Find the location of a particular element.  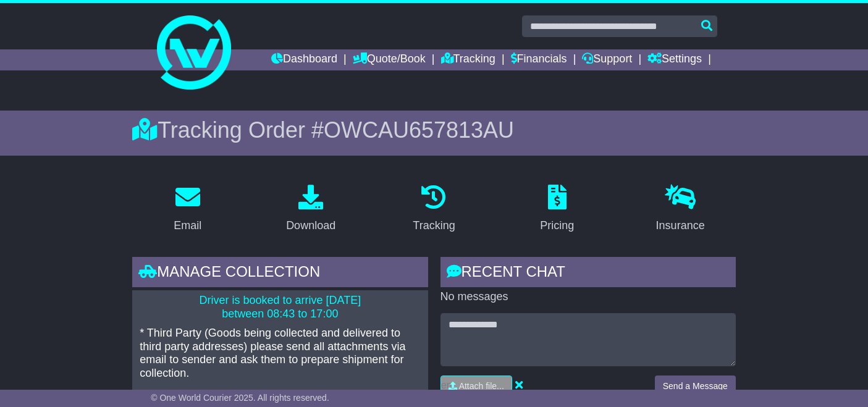

span: OWCAU657813AU is located at coordinates (419, 130).